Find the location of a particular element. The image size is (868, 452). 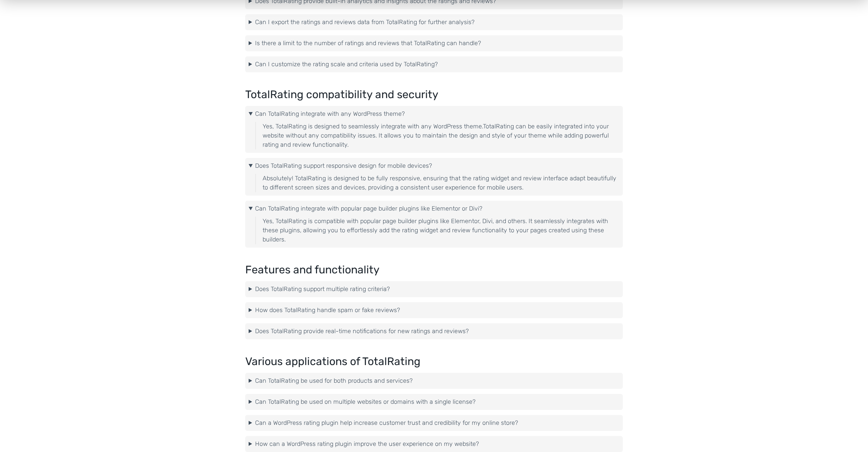

summary: How can a WordPress rating plugin improve the user experience on my website? is located at coordinates (434, 444).